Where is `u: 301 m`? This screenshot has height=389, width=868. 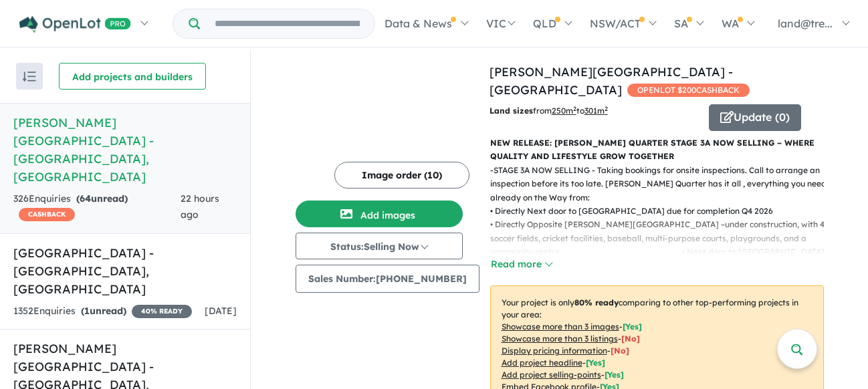
u: 301 m is located at coordinates (596, 110).